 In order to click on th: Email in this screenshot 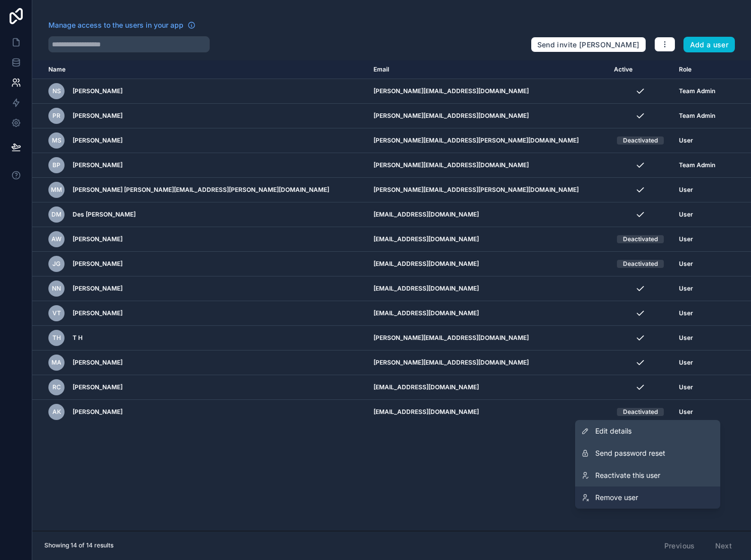, I will do `click(487, 69)`.